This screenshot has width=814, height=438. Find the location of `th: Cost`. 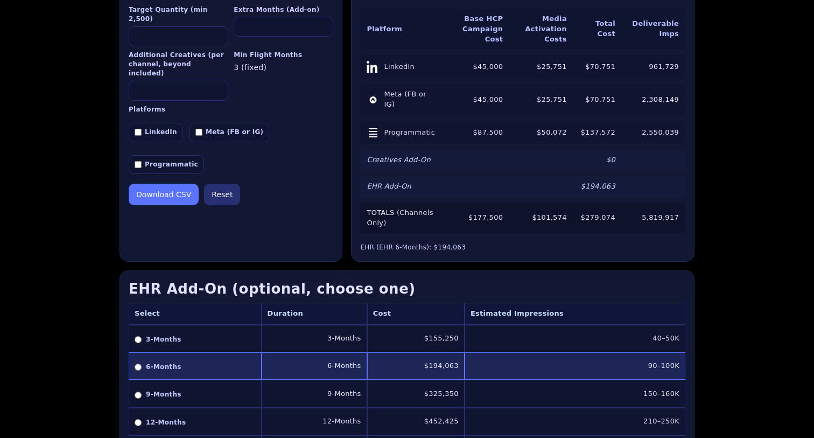

th: Cost is located at coordinates (416, 313).